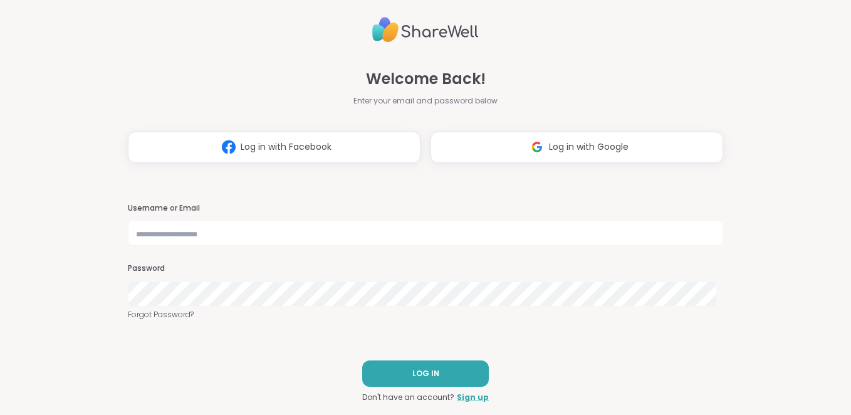 The height and width of the screenshot is (415, 851). Describe the element at coordinates (426, 268) in the screenshot. I see `h3: Password` at that location.